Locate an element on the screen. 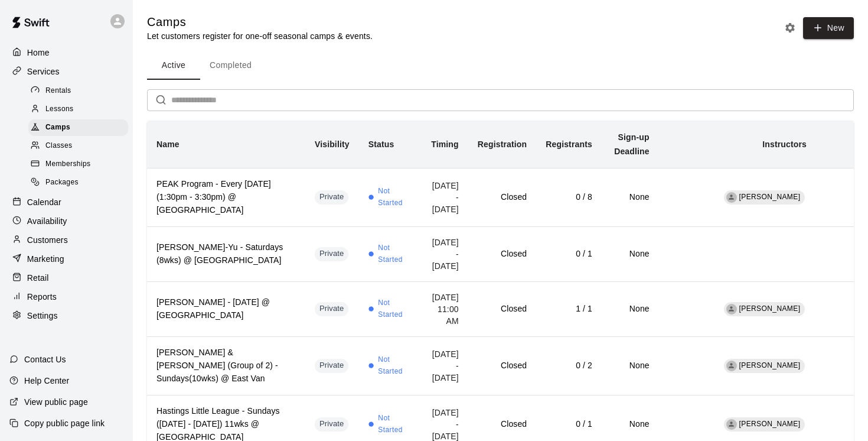  p: Marketing is located at coordinates (45, 259).